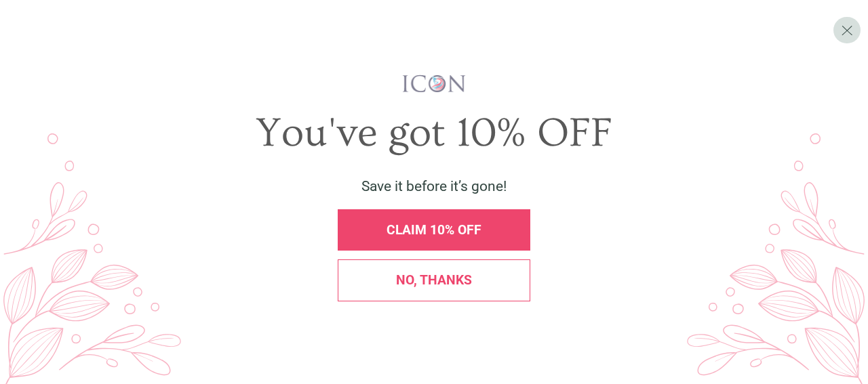 Image resolution: width=868 pixels, height=384 pixels. I want to click on span: Save it before it’s gone!, so click(434, 186).